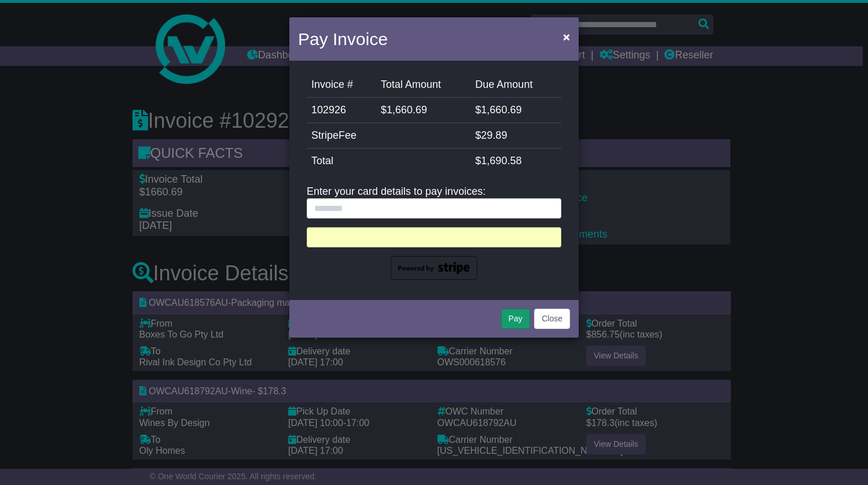  What do you see at coordinates (341, 85) in the screenshot?
I see `td: Invoice #` at bounding box center [341, 85].